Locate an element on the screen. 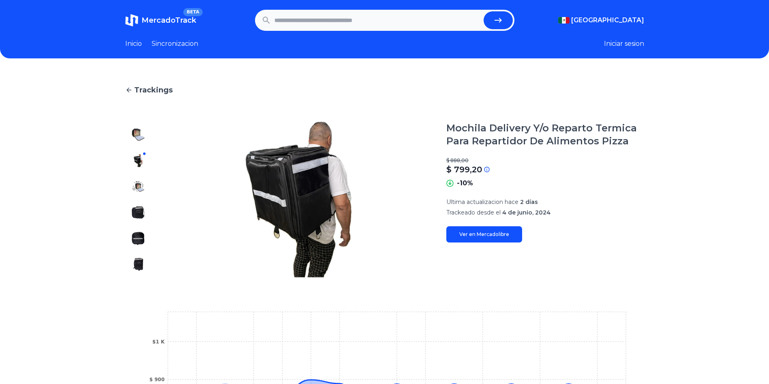  a: Ver en Mercadolibre is located at coordinates (484, 234).